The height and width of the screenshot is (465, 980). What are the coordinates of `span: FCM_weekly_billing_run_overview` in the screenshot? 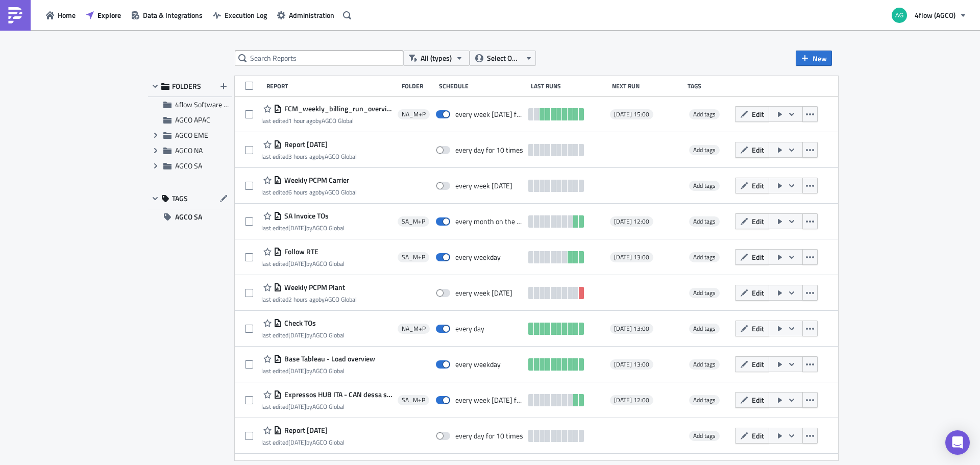 It's located at (337, 109).